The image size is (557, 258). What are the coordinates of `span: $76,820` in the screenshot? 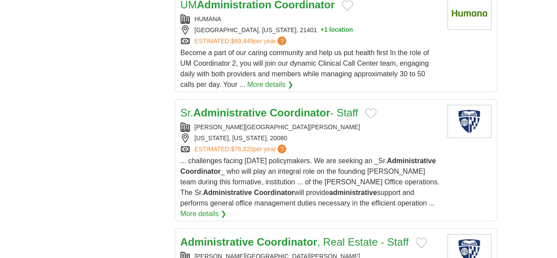 It's located at (242, 149).